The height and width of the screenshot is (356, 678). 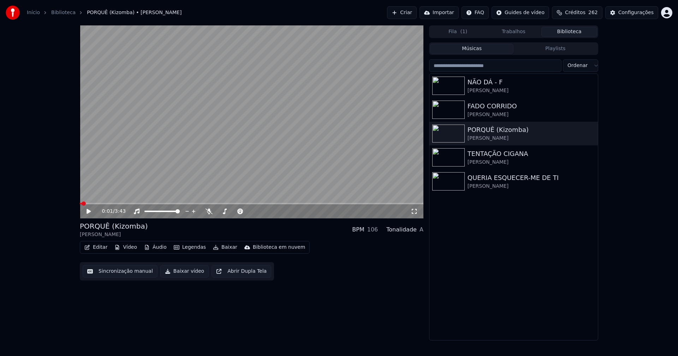 What do you see at coordinates (531, 82) in the screenshot?
I see `div: NÃO DÁ - F` at bounding box center [531, 82].